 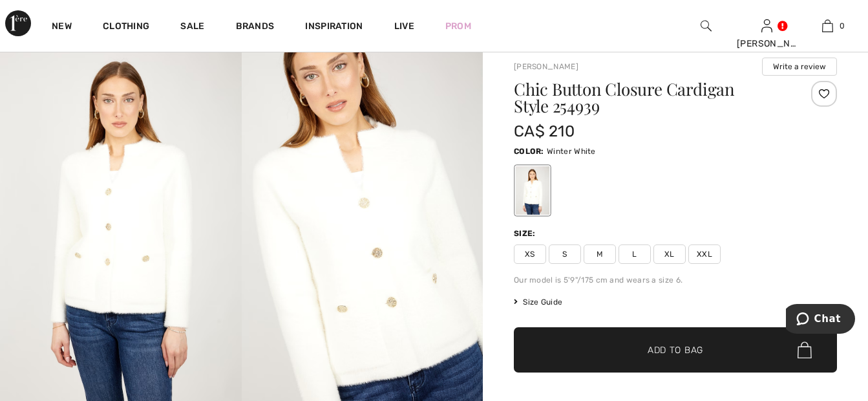 What do you see at coordinates (18, 23) in the screenshot?
I see `img: 1ère Avenue` at bounding box center [18, 23].